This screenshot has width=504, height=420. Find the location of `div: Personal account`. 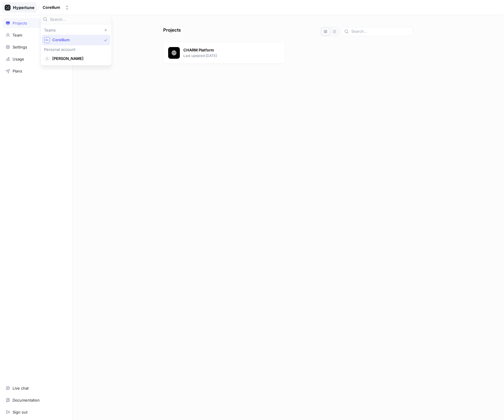

div: Personal account is located at coordinates (76, 49).